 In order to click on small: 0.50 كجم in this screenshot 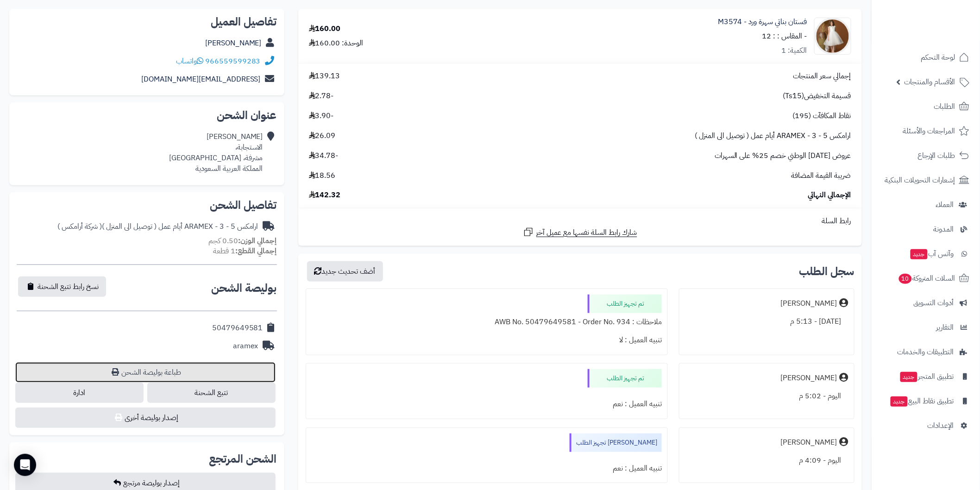, I will do `click(243, 241)`.